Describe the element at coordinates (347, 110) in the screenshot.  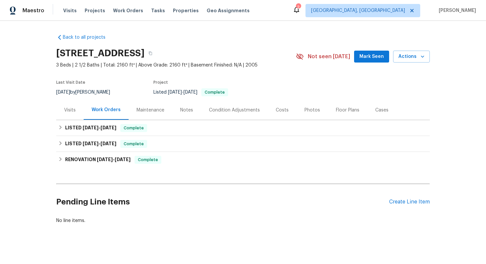
I see `div: Floor Plans` at that location.